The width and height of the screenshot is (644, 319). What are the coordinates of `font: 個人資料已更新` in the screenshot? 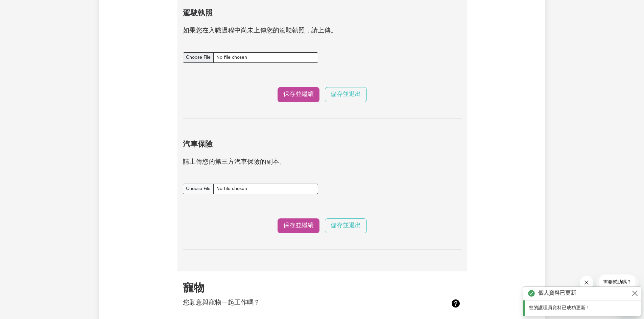 It's located at (557, 294).